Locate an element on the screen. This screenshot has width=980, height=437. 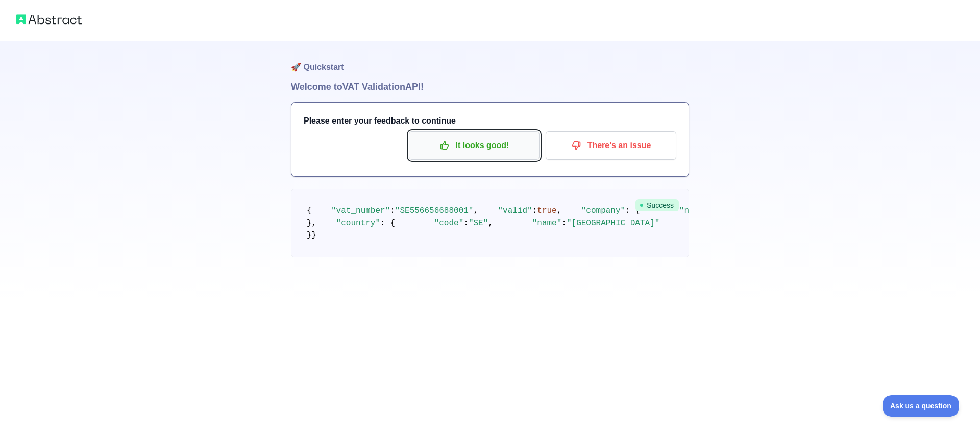
h1: 🚀 Quickstart is located at coordinates (490, 60).